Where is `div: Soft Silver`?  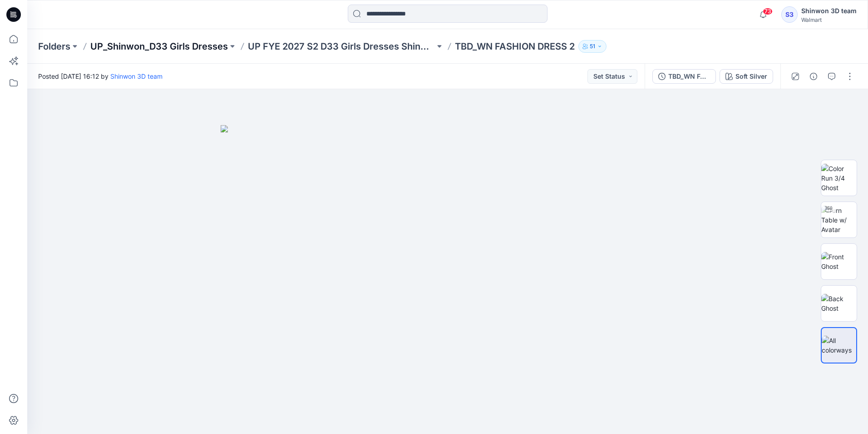
div: Soft Silver is located at coordinates (752, 77).